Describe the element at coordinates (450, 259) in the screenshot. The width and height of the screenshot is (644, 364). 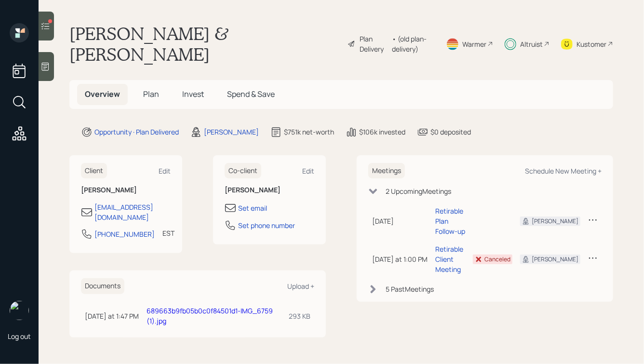
I see `div: Retirable Client Meeting` at that location.